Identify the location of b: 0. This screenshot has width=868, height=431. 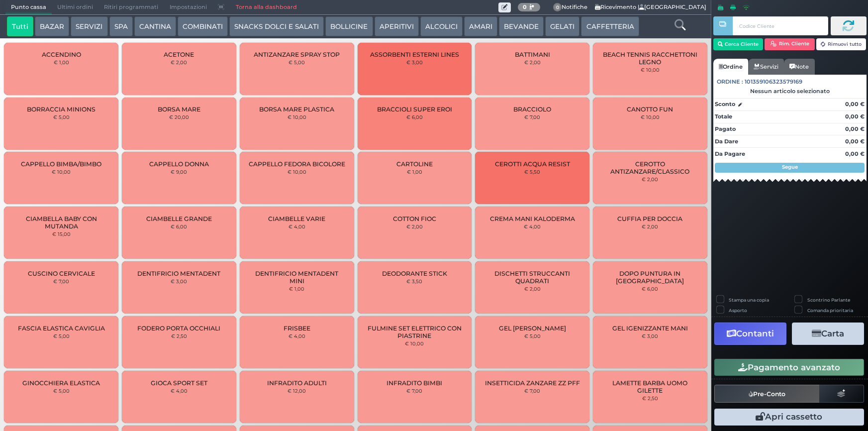
(525, 7).